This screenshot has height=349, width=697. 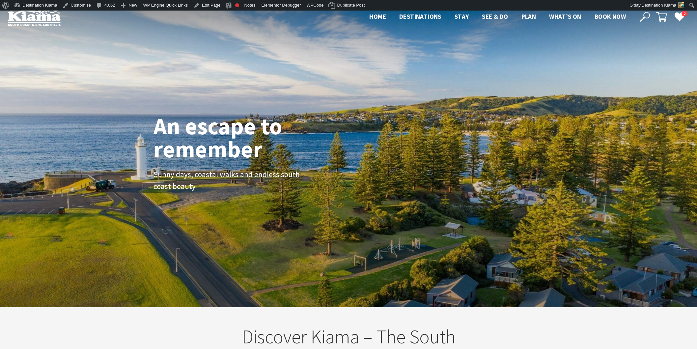 What do you see at coordinates (495, 16) in the screenshot?
I see `span: See & Do` at bounding box center [495, 16].